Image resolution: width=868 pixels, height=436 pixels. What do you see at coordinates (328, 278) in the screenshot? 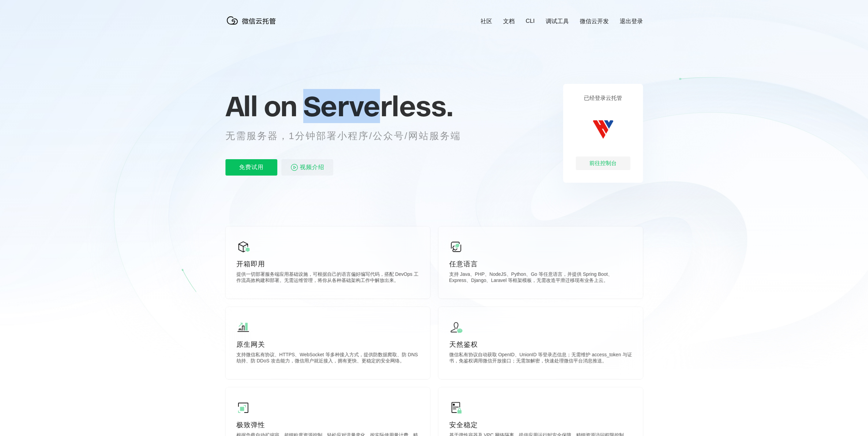
I see `p: 提供一切部署服务端应用基础设施，可根据自己的语言偏好编写代码，搭配 DevOps 工作流高效构建和部署。无需运维管理，将你从各种基础架构工作中解放出来。` at bounding box center [328, 278].